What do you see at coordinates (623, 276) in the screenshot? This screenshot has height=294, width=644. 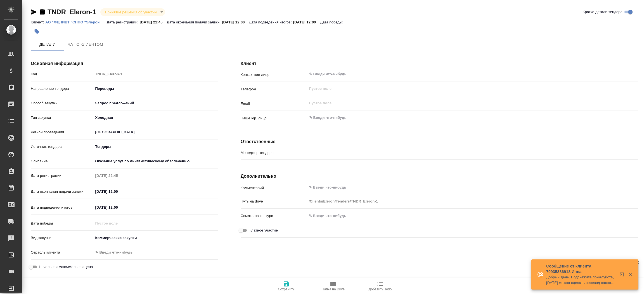 I see `button: Открыть в новой вкладке` at bounding box center [623, 276].